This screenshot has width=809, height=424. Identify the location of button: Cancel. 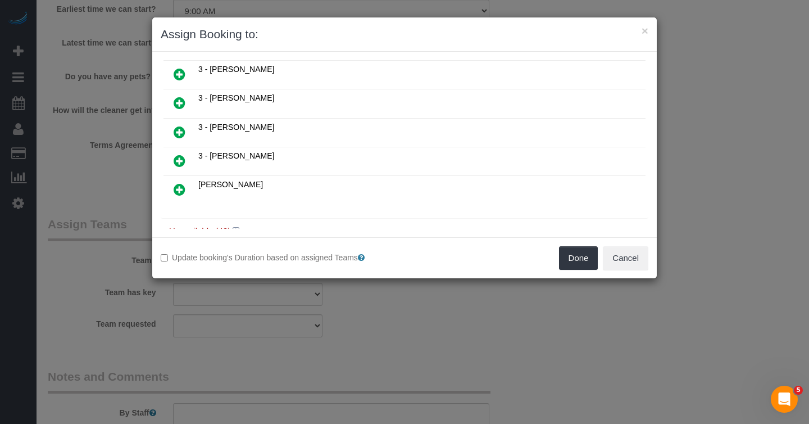
(625, 258).